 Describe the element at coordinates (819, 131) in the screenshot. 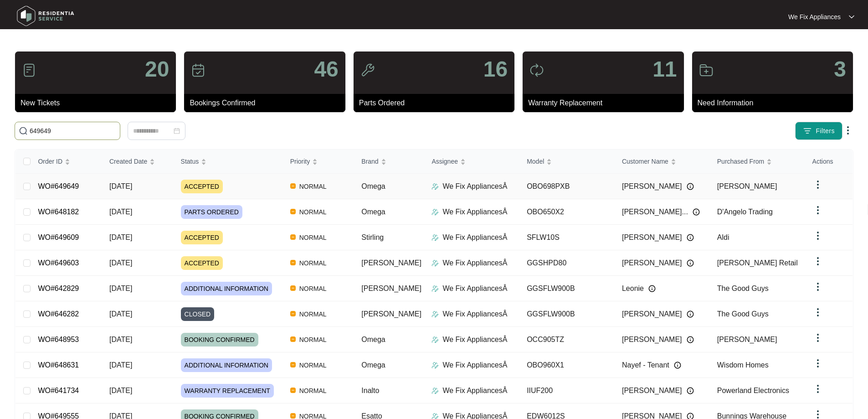

I see `button: filter iconFilters` at that location.